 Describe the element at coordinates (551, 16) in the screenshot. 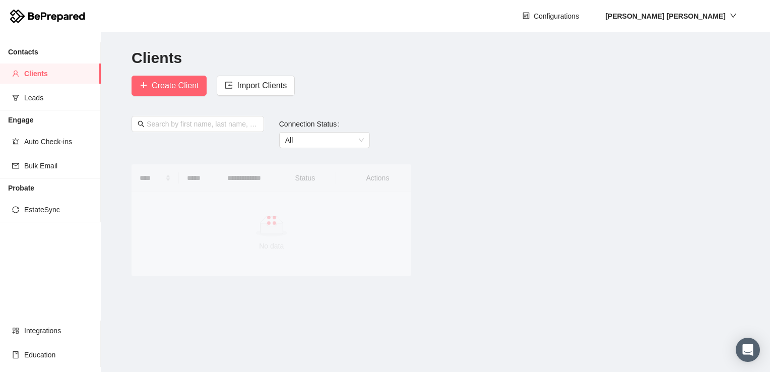

I see `button: controlConfigurations` at that location.